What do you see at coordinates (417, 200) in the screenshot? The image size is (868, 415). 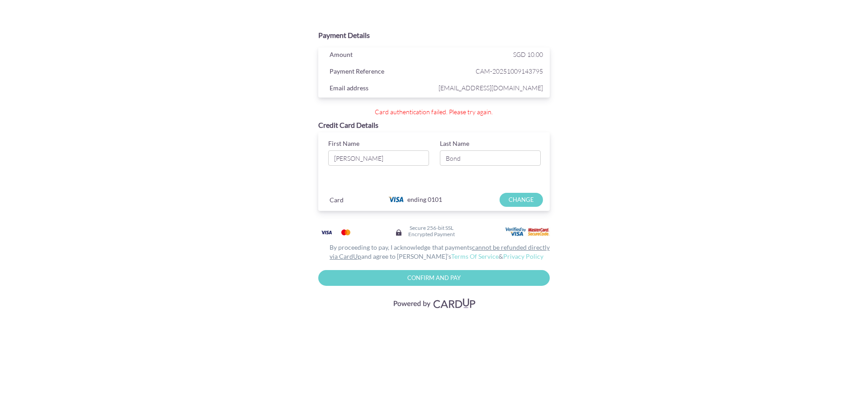 I see `span: ending` at bounding box center [417, 200].